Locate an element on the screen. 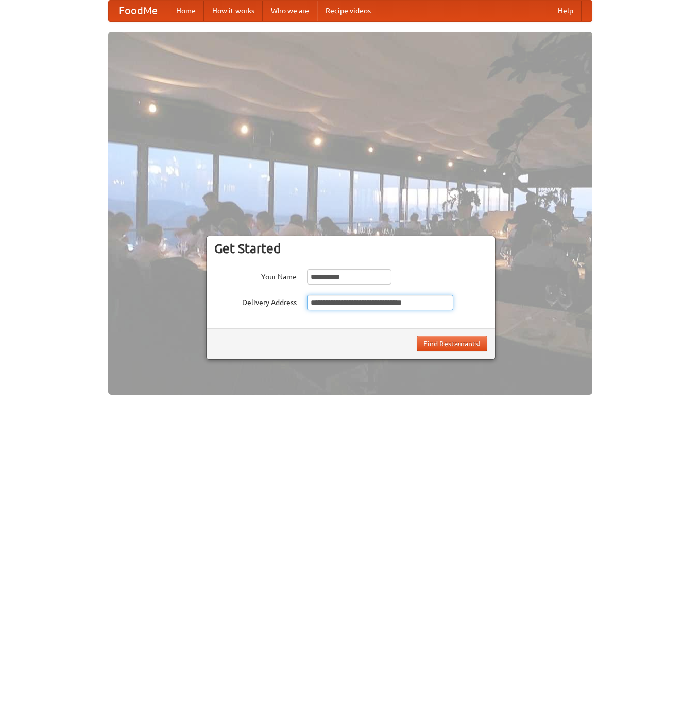  a: FoodMe is located at coordinates (138, 11).